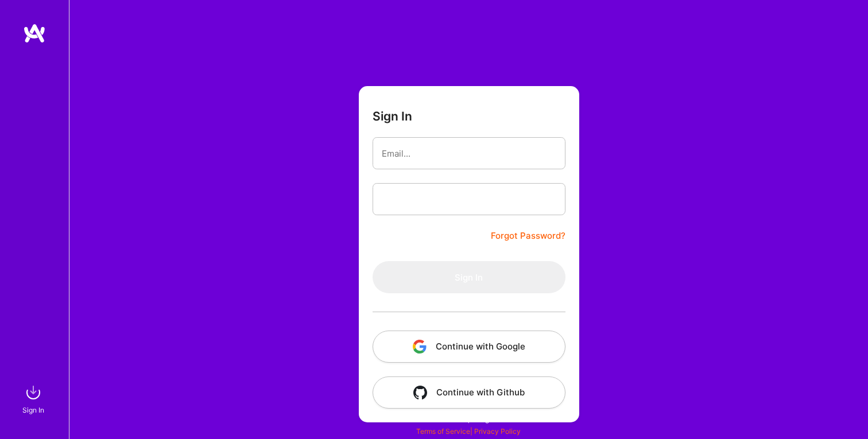  What do you see at coordinates (469, 278) in the screenshot?
I see `button: Sign In` at bounding box center [469, 278].